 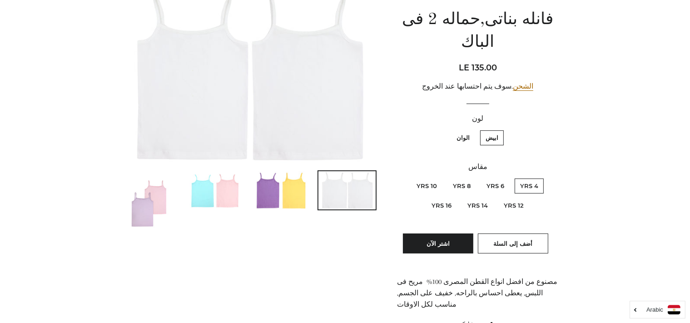 What do you see at coordinates (461, 186) in the screenshot?
I see `label: 8 Yrs` at bounding box center [461, 186].